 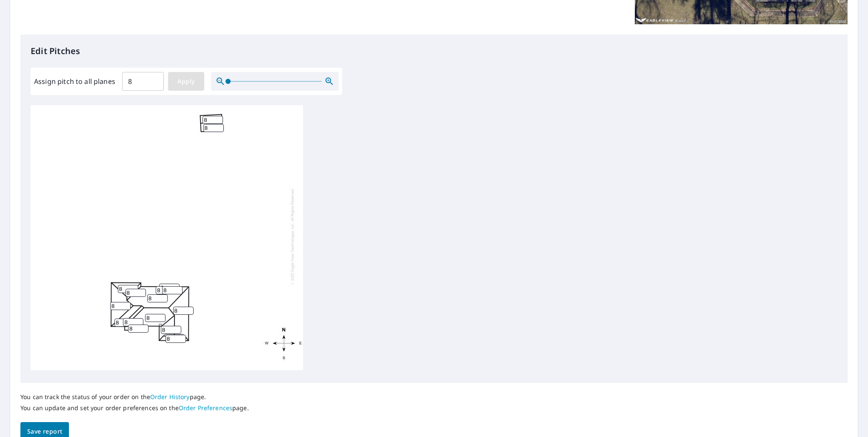 What do you see at coordinates (45, 431) in the screenshot?
I see `span: Save report` at bounding box center [45, 431].